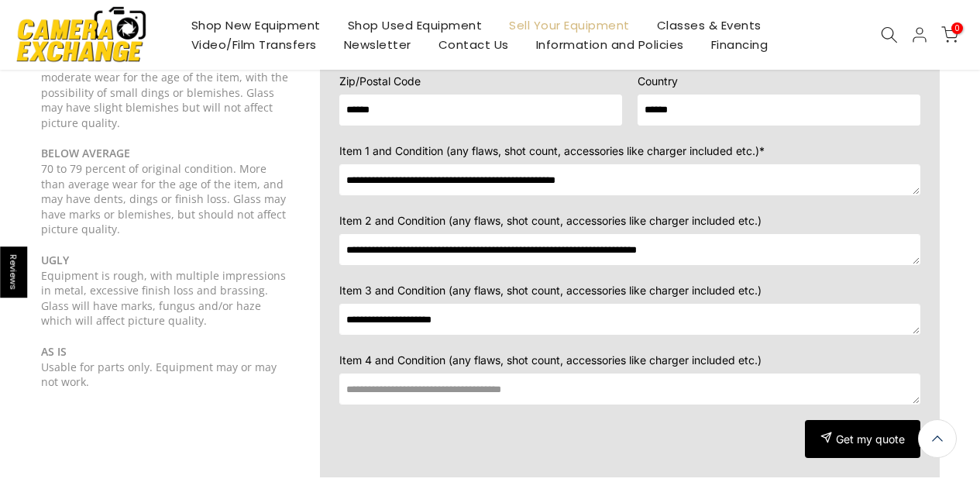 Image resolution: width=980 pixels, height=489 pixels. I want to click on span: Item 2 and Condition (any flaws, shot count, accessories like charger included etc.), so click(550, 221).